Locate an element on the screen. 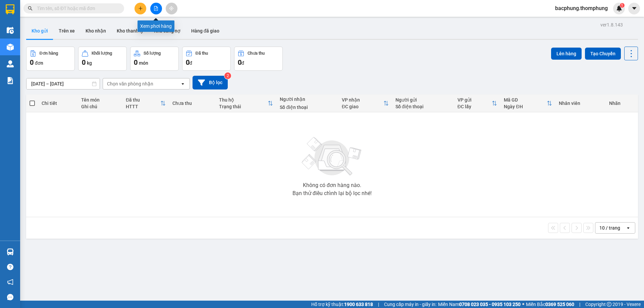 This screenshot has width=644, height=308. div: Nhãn is located at coordinates (622, 103).